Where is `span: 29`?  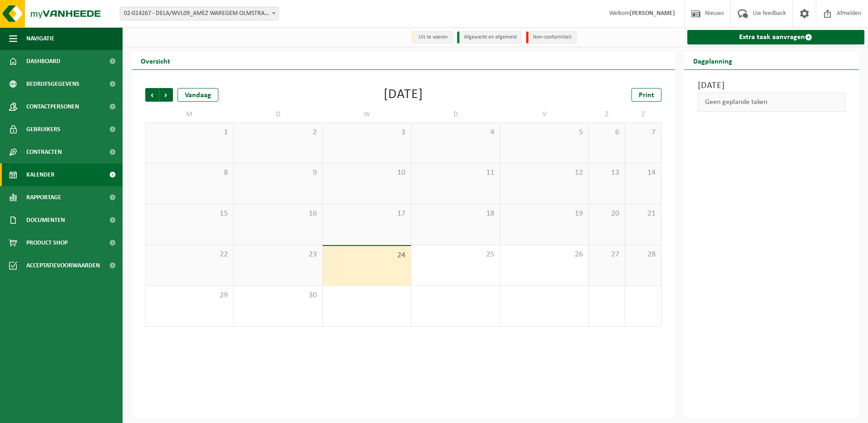
span: 29 is located at coordinates (189, 296).